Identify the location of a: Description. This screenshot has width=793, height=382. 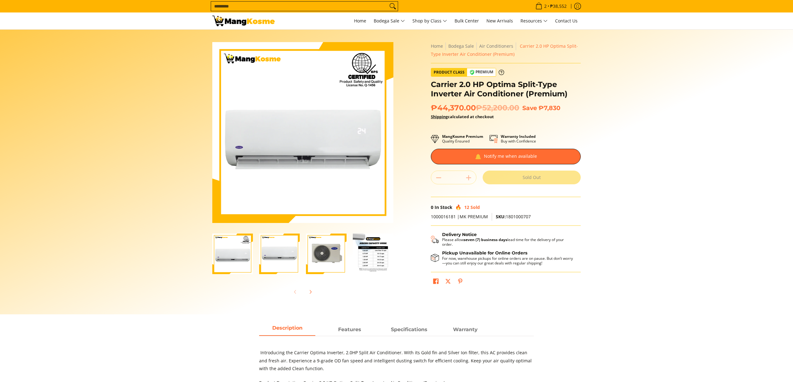
(287, 330).